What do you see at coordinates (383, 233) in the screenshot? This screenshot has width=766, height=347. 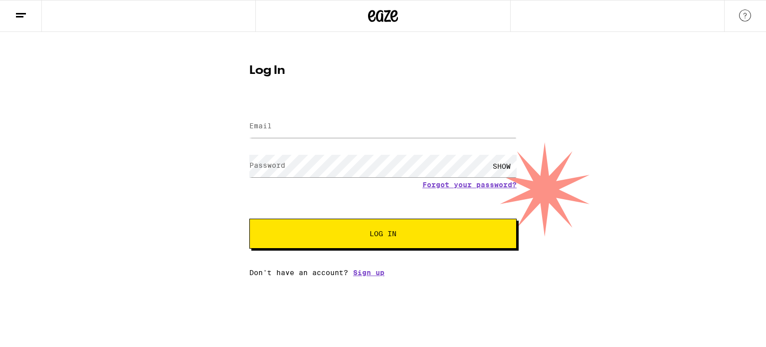 I see `button: Log In` at bounding box center [383, 233].